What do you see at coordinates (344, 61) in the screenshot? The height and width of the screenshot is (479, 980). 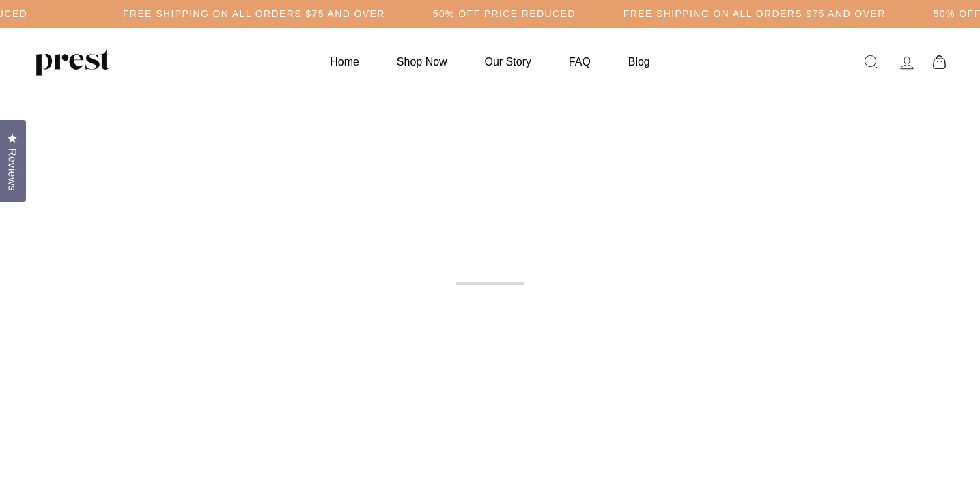 I see `a: Home` at bounding box center [344, 61].